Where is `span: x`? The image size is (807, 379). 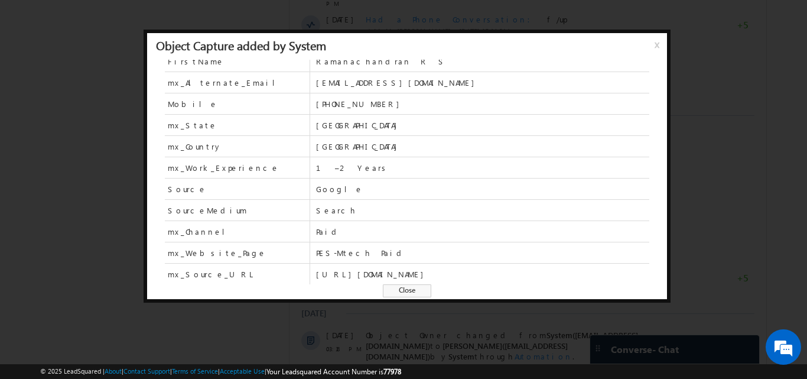
span: x is located at coordinates (660, 49).